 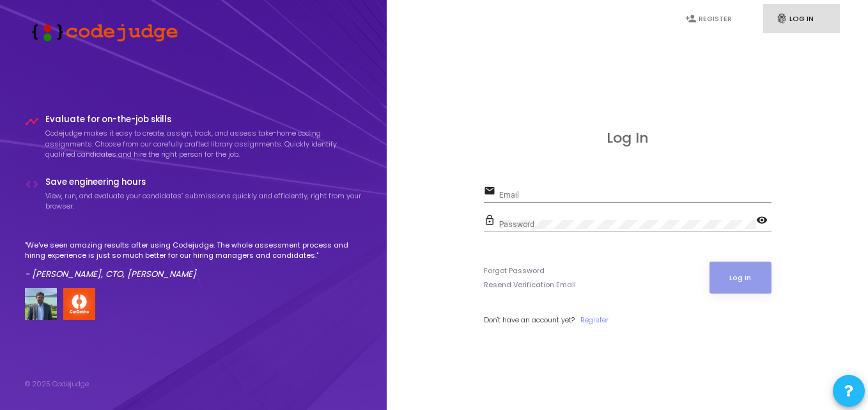 I want to click on i: person_add, so click(x=691, y=18).